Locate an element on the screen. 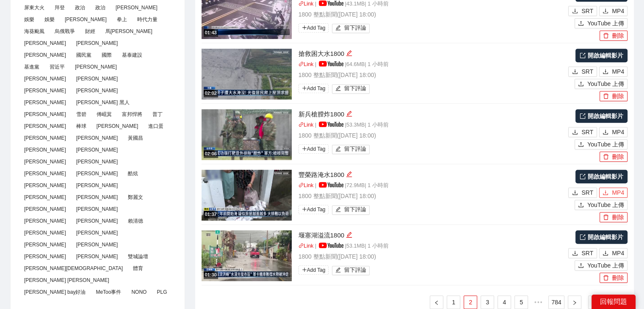  div: 01:37 is located at coordinates (211, 214).